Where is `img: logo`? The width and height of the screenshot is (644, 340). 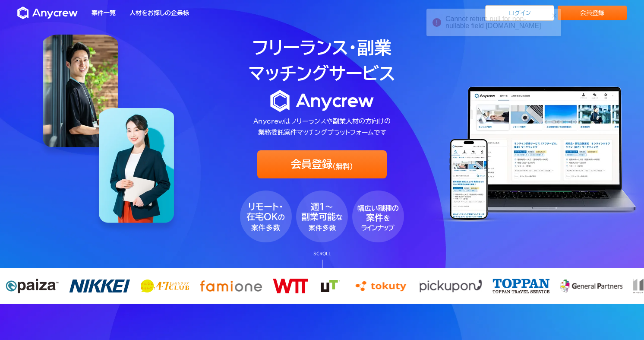
img: logo is located at coordinates (322, 101).